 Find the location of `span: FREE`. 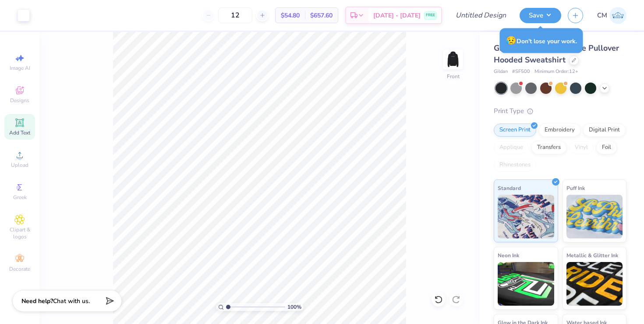

span: FREE is located at coordinates (430, 16).